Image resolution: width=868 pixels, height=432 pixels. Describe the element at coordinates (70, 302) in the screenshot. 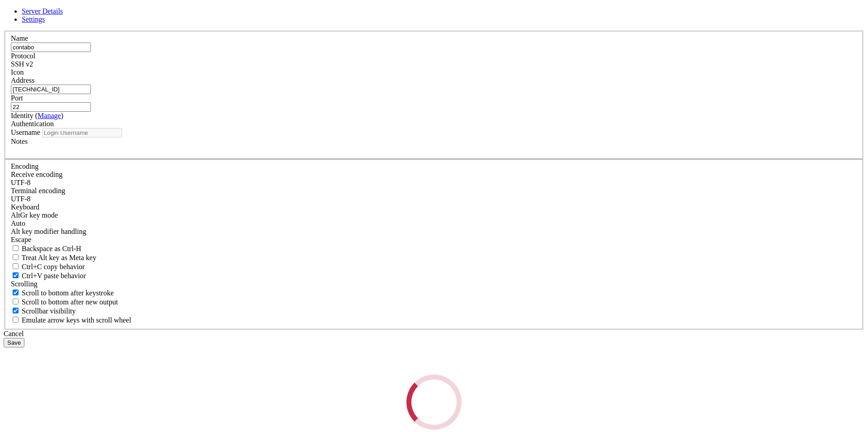

I see `span: Scroll to bottom after new output` at that location.